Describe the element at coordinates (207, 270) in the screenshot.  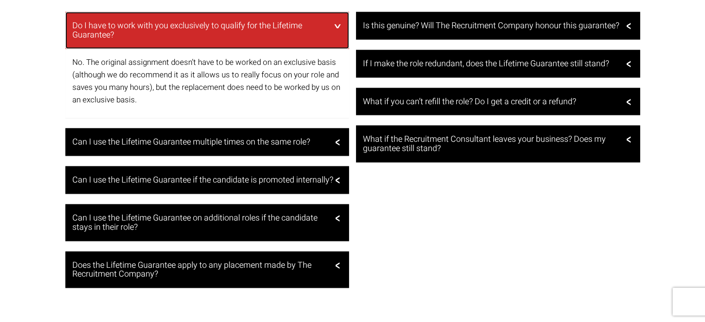
I see `a: Does the Lifetime Guarantee apply to any placement made by The Recruitment Company?` at that location.